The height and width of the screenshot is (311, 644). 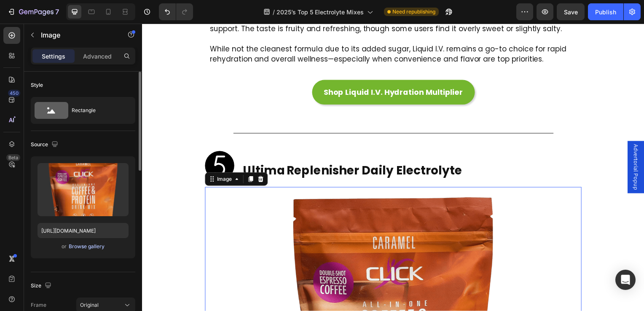 I want to click on p: Settings, so click(x=53, y=56).